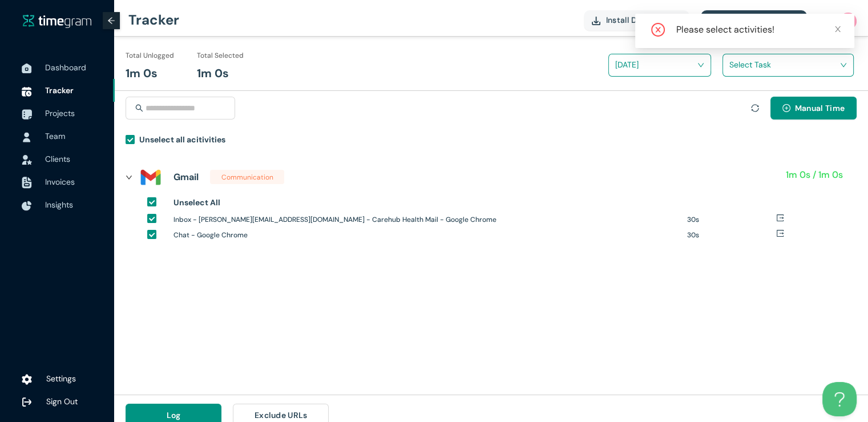 The image size is (868, 422). What do you see at coordinates (59, 204) in the screenshot?
I see `span: Insights` at bounding box center [59, 204].